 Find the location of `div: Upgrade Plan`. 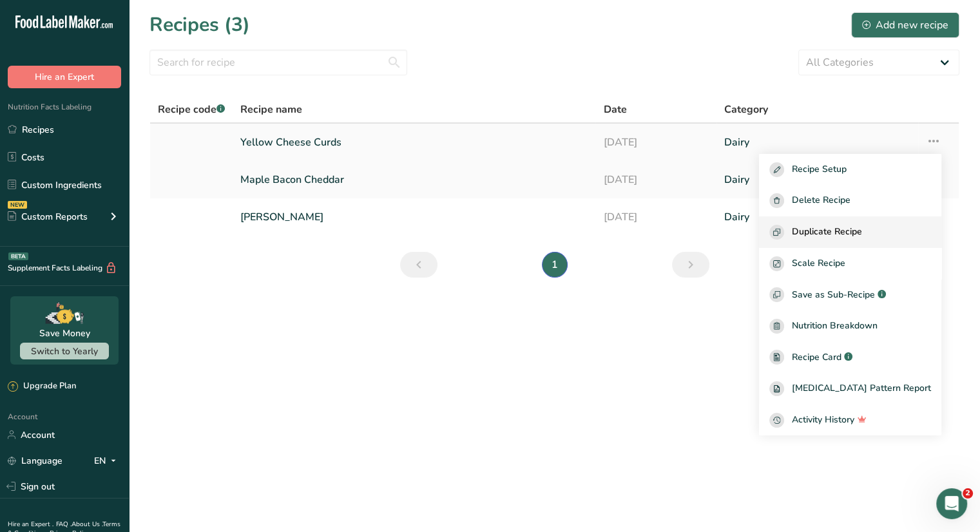

div: Upgrade Plan is located at coordinates (42, 386).